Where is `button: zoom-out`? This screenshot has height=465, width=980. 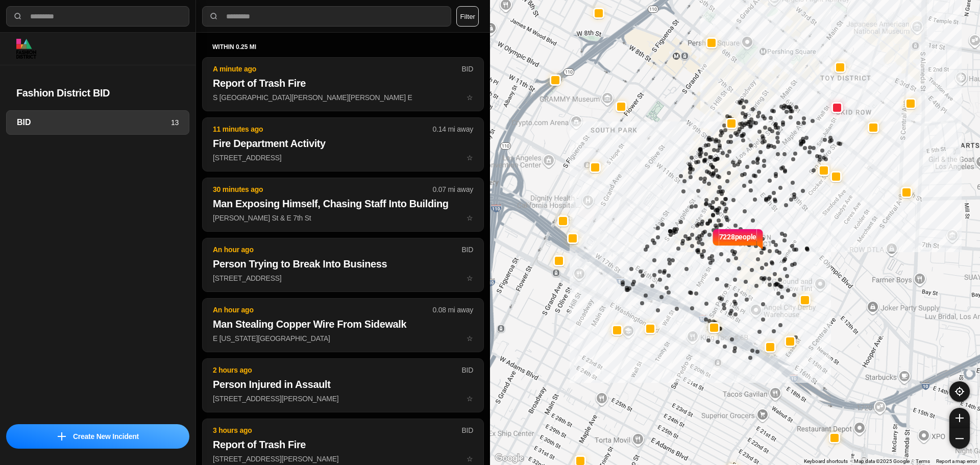 button: zoom-out is located at coordinates (959, 438).